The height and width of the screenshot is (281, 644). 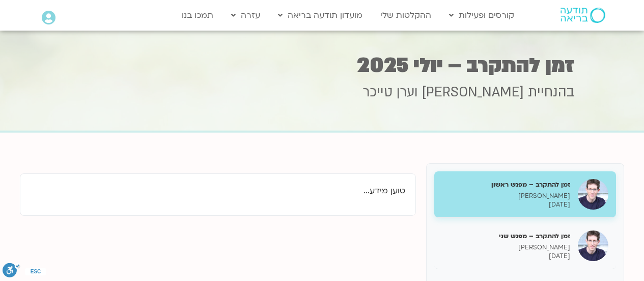 What do you see at coordinates (506, 236) in the screenshot?
I see `h5: זמן להתקרב – מפגש שני` at bounding box center [506, 236].